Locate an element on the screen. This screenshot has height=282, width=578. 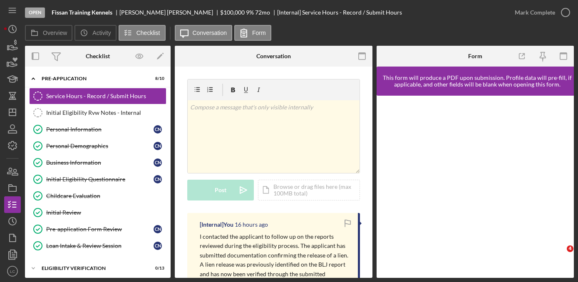
a: Personal DemographicsCN is located at coordinates (98, 146).